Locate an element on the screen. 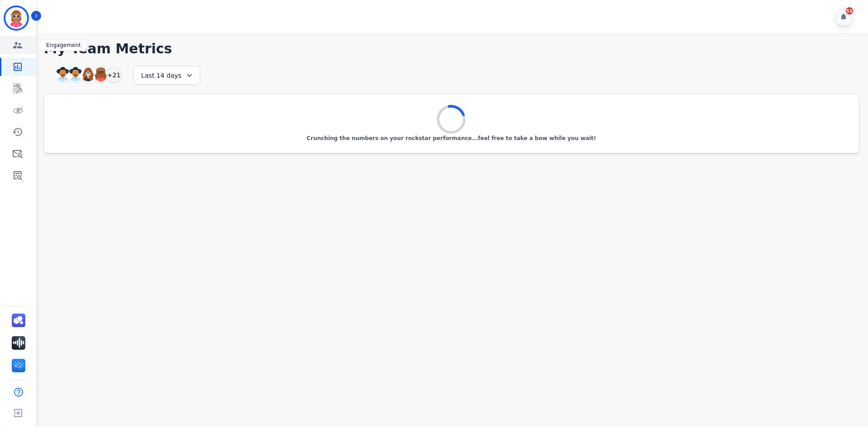 The height and width of the screenshot is (427, 868). div: Last 14 days is located at coordinates (167, 75).